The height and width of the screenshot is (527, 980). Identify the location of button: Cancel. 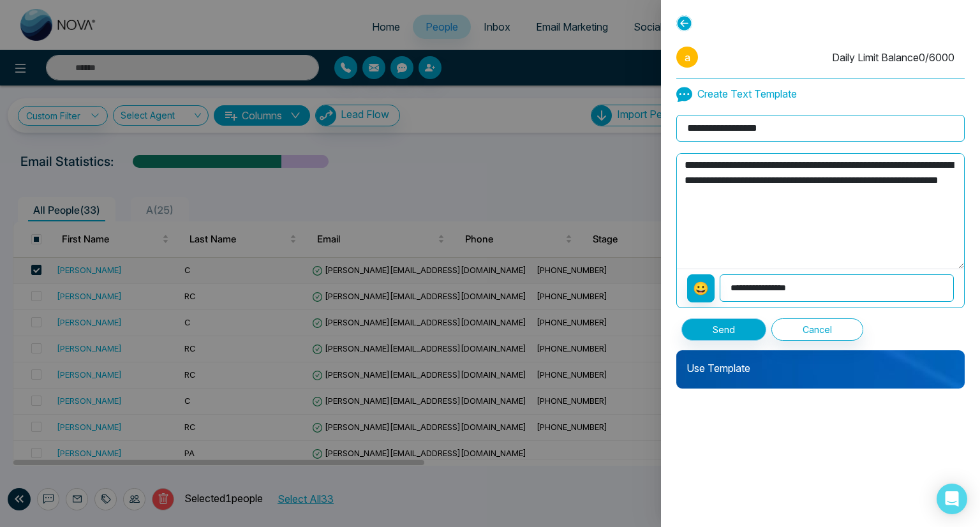
(817, 329).